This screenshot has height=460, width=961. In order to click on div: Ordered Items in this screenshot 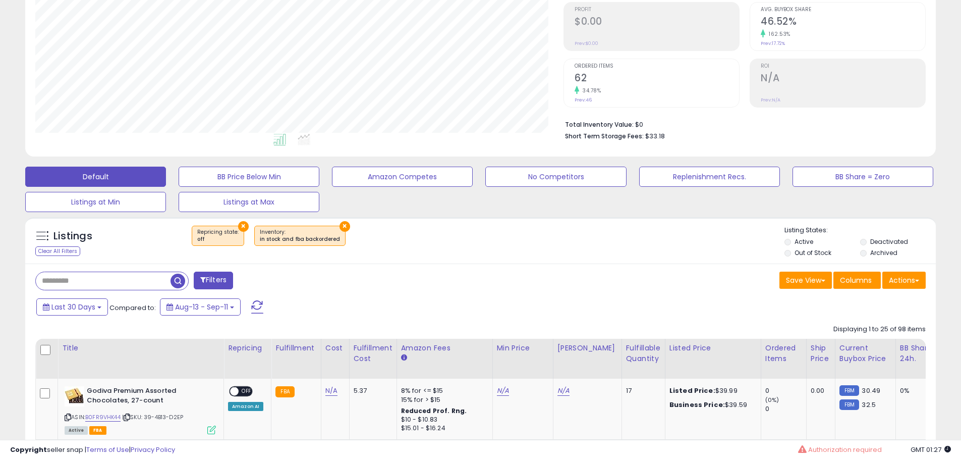, I will do `click(783, 353)`.